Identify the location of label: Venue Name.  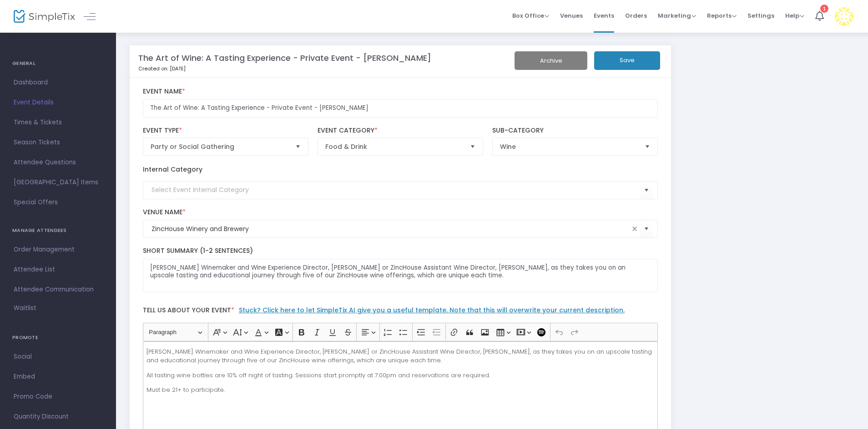
(400, 213).